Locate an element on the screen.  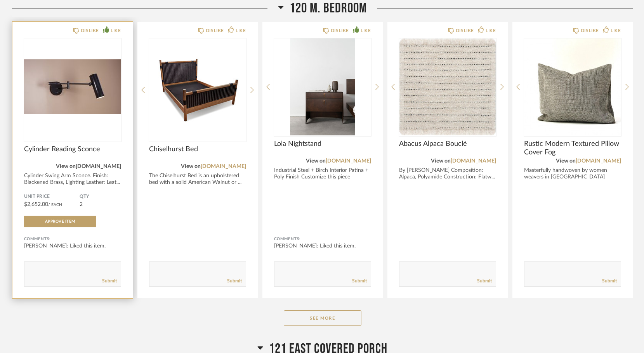
div: The Chiselhurst Bed is an upholstered bed with a solid American Walnut or ... is located at coordinates (197, 179).